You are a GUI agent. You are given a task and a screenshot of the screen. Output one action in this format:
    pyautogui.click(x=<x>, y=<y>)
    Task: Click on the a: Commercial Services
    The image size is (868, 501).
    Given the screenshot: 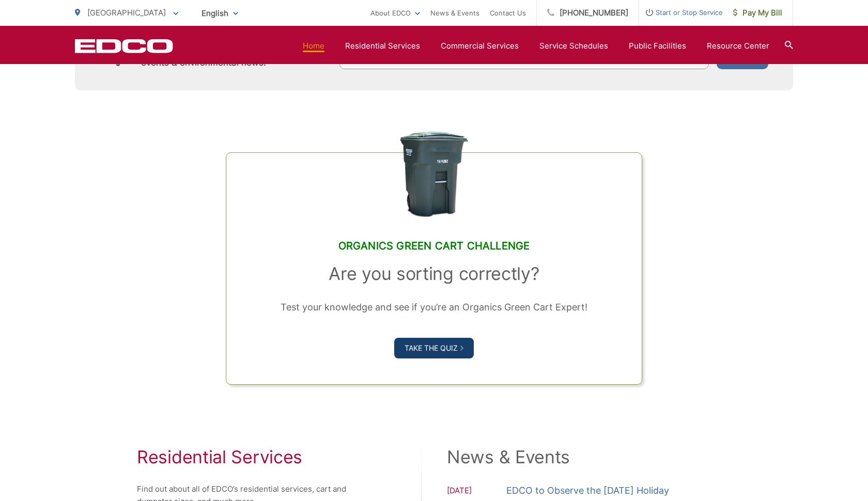 What is the action you would take?
    pyautogui.click(x=479, y=46)
    